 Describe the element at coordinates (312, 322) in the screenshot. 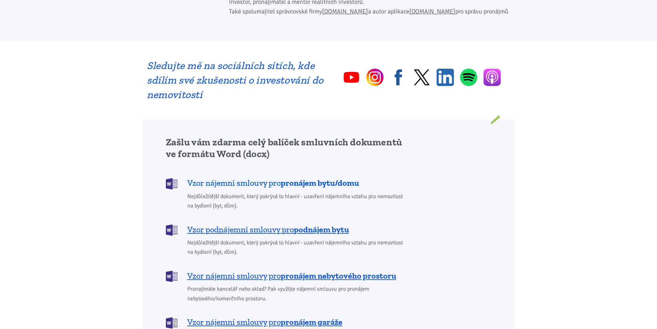

I see `b: pronájem garáže` at that location.